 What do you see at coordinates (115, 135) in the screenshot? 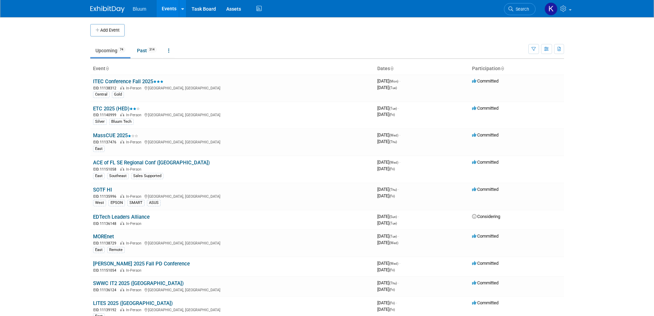
I see `a: MassCUE 2025` at bounding box center [115, 135].